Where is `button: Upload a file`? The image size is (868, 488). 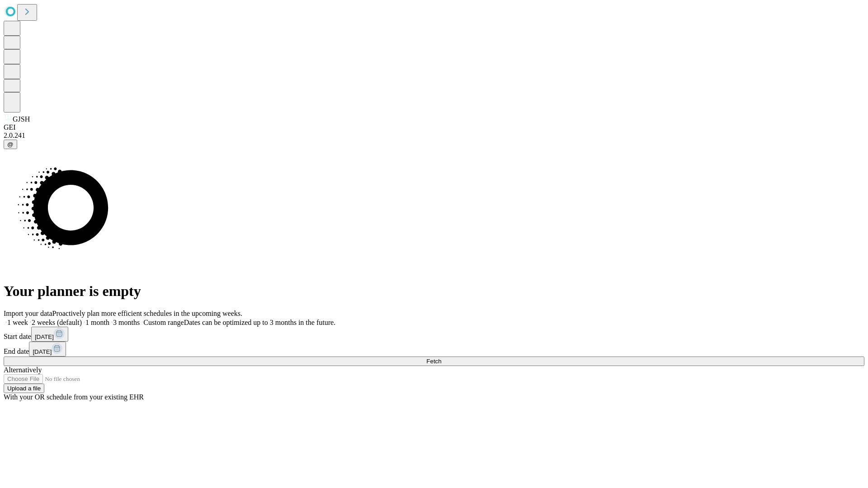 button: Upload a file is located at coordinates (24, 388).